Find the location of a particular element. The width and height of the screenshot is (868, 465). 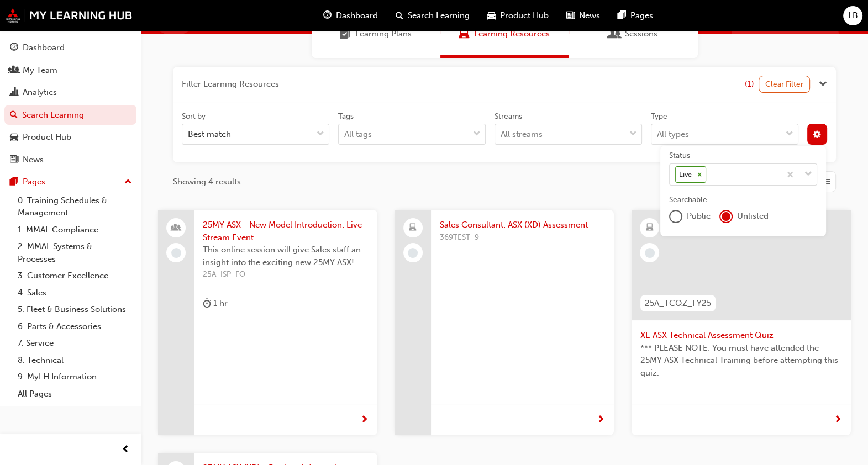

span: learningResourceType_ELEARNING-icon is located at coordinates (649, 228).